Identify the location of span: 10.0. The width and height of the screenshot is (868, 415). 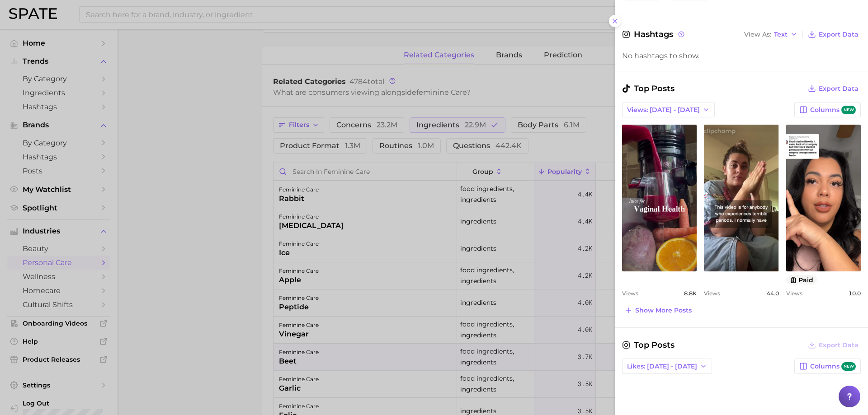
(854, 293).